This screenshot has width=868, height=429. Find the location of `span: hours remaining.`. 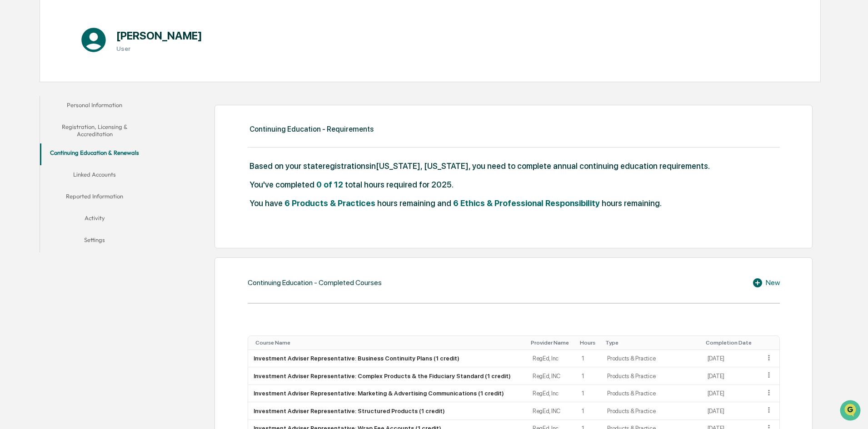

span: hours remaining. is located at coordinates (632, 203).